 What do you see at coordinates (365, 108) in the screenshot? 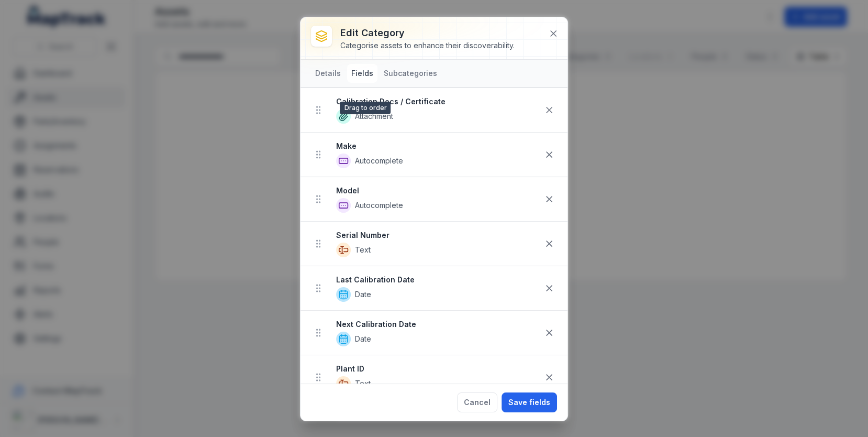
I see `span: Drag to order` at bounding box center [365, 108].